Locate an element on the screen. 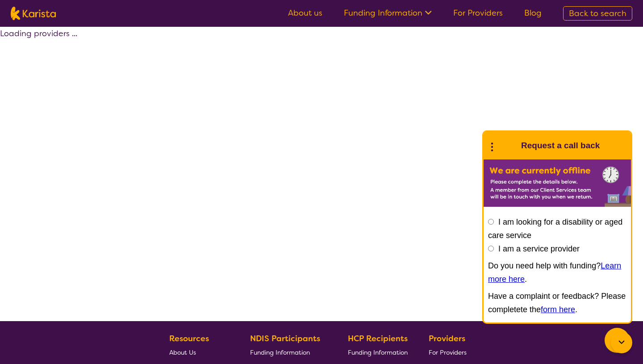 The width and height of the screenshot is (643, 364). b: Providers is located at coordinates (447, 339).